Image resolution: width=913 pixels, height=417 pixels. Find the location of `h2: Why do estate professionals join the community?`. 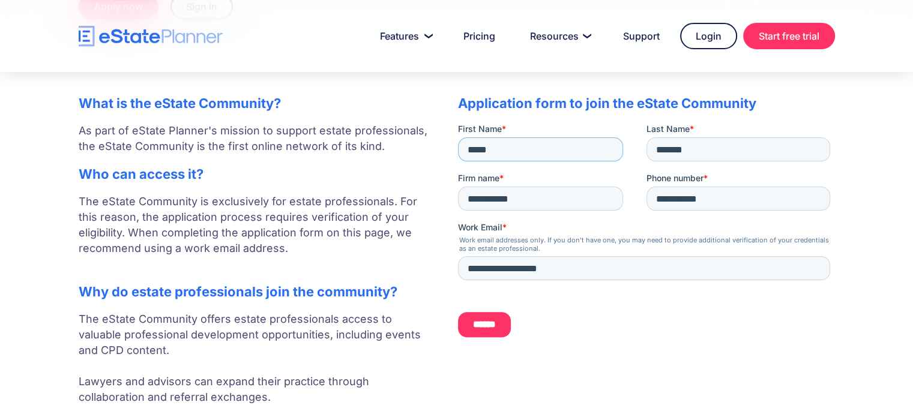

h2: Why do estate professionals join the community? is located at coordinates (256, 292).